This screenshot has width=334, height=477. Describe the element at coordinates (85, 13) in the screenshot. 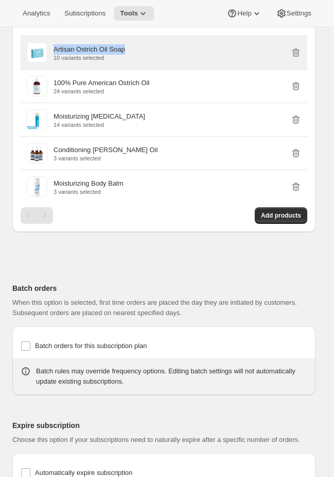

I see `span: Subscriptions` at that location.